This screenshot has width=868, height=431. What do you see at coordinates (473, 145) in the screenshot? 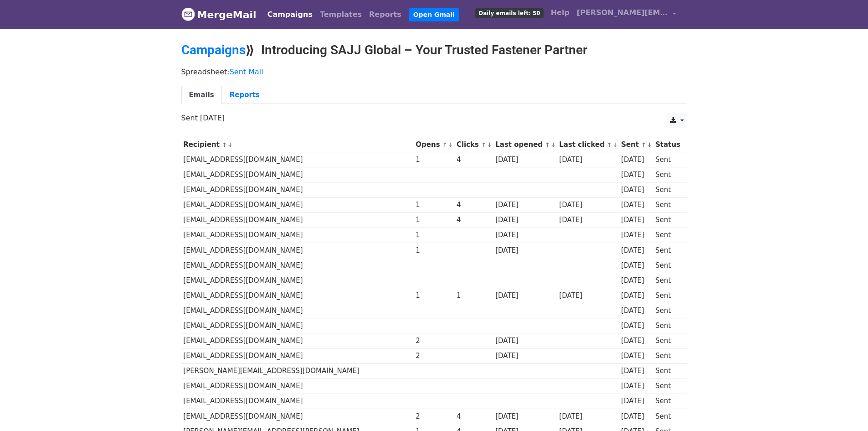
I see `th: Clicks` at bounding box center [473, 145].